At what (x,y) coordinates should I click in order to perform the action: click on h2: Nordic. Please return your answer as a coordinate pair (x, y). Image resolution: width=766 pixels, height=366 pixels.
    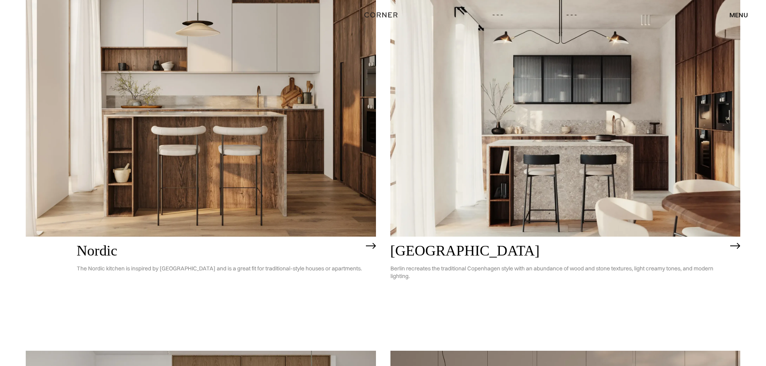
    Looking at the image, I should click on (219, 251).